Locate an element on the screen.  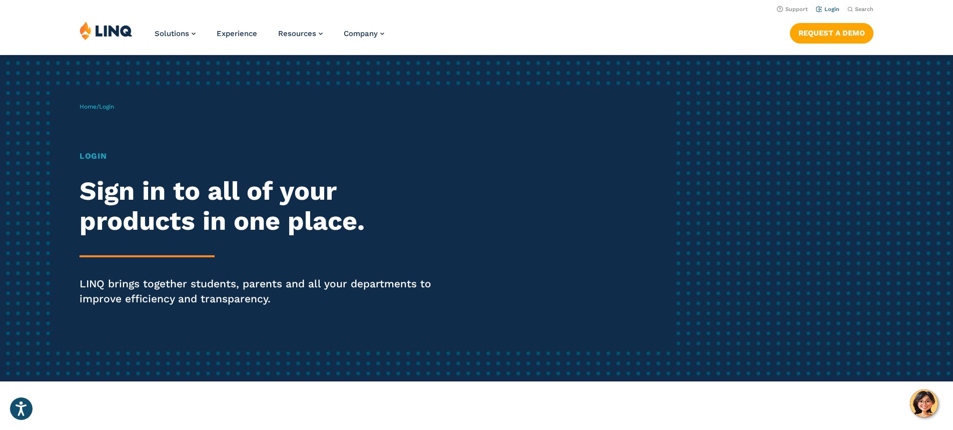
img: LINQ | K‑12 Software is located at coordinates (106, 31).